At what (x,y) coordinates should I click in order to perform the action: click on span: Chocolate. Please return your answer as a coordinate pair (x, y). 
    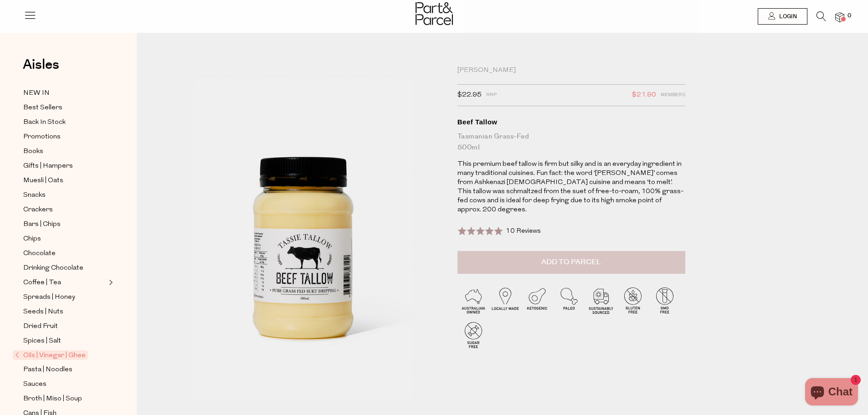
    Looking at the image, I should click on (39, 254).